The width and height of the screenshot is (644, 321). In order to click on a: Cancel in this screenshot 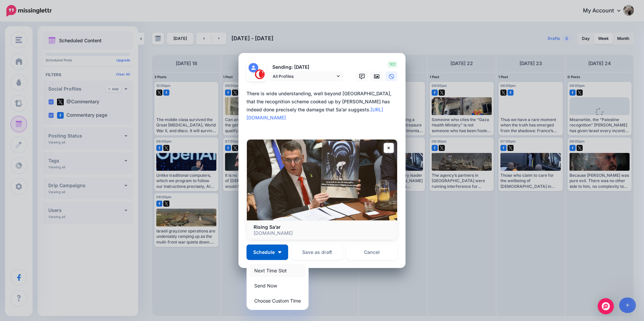, I will do `click(372, 252)`.